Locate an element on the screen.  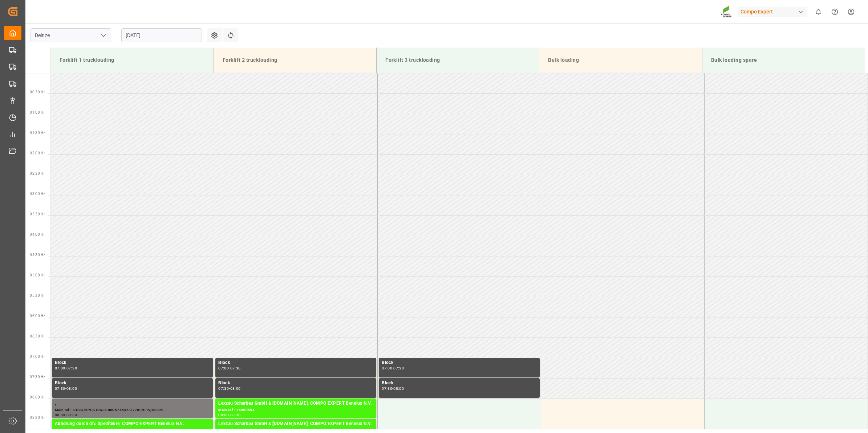
span: 04:30 Hr is located at coordinates (37, 255).